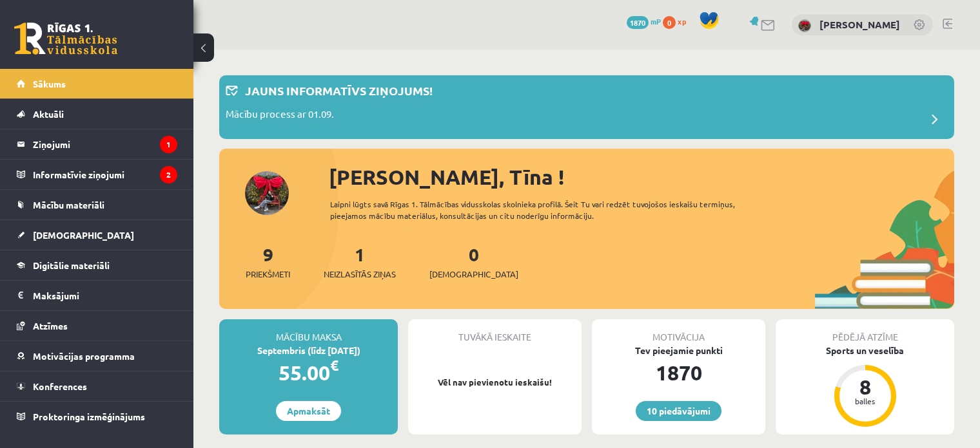 The image size is (980, 448). I want to click on a: Informatīvie ziņojumi2, so click(96, 174).